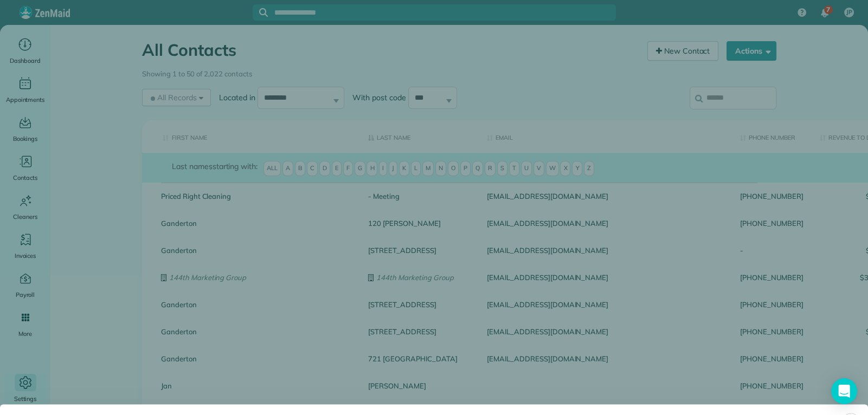 Image resolution: width=868 pixels, height=415 pixels. I want to click on h1: All Contacts, so click(390, 50).